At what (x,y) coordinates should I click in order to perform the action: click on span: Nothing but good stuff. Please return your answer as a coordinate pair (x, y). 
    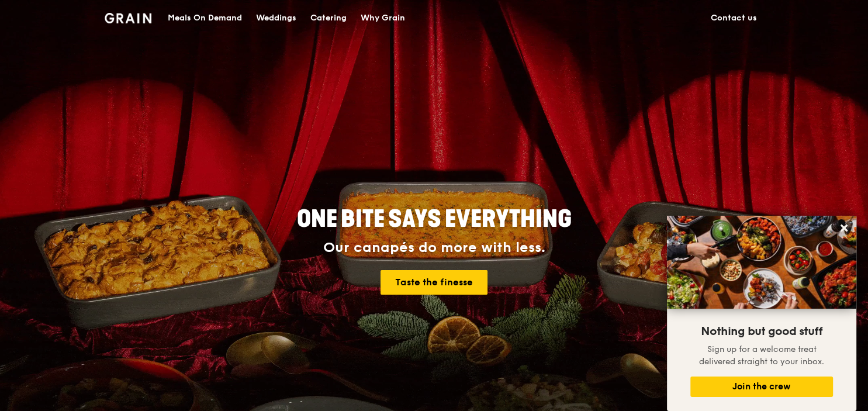
    Looking at the image, I should click on (762, 332).